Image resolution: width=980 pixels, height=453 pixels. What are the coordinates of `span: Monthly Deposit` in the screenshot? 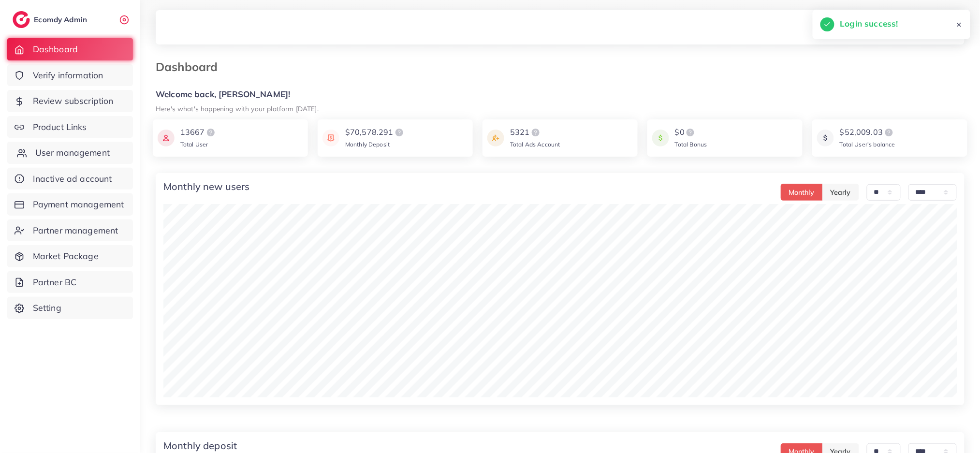 It's located at (367, 144).